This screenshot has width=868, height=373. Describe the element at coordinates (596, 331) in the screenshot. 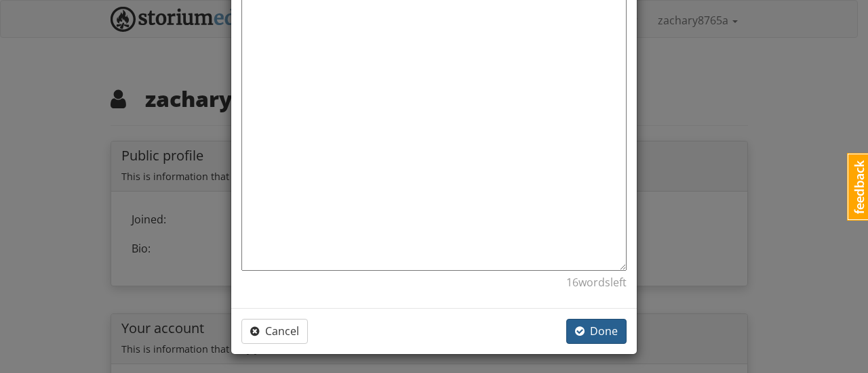

I see `button: Done` at that location.